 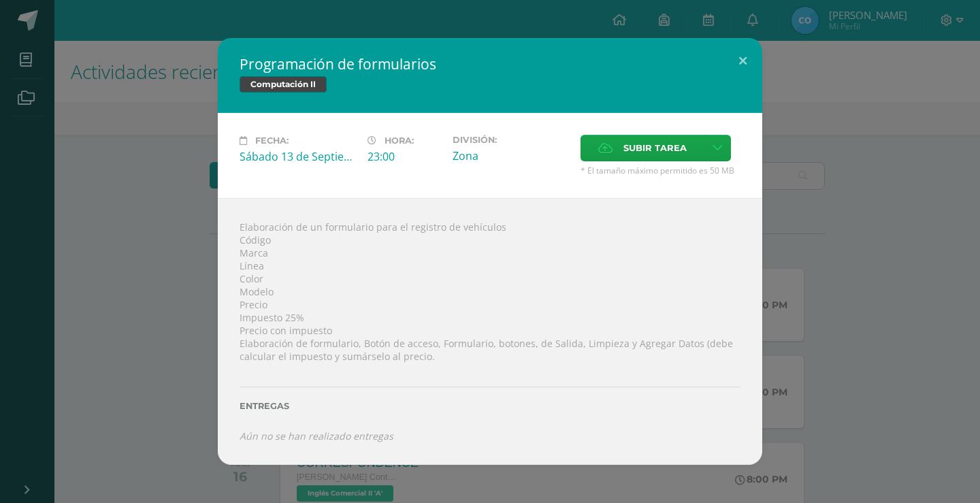 I want to click on h2: Programación de formularios, so click(x=490, y=64).